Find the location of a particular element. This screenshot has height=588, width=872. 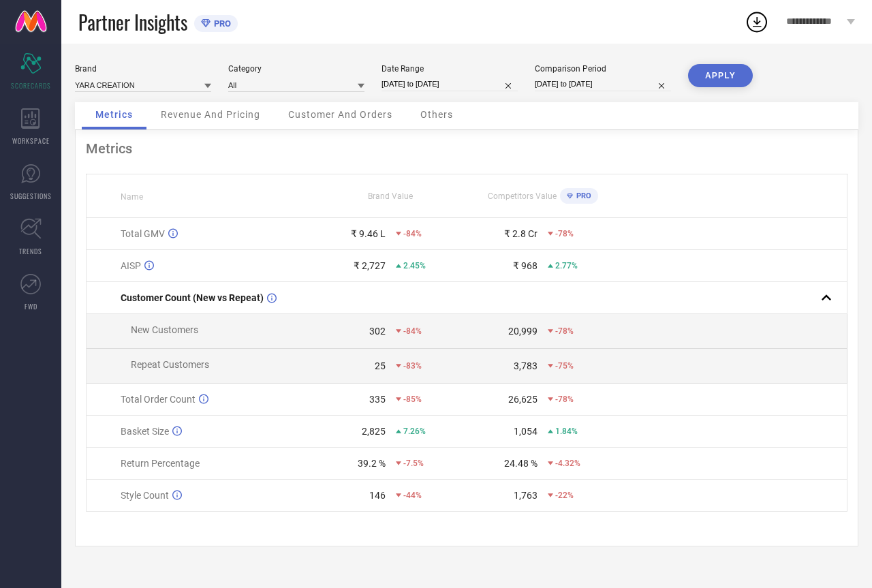

div: Metrics is located at coordinates (467, 148).